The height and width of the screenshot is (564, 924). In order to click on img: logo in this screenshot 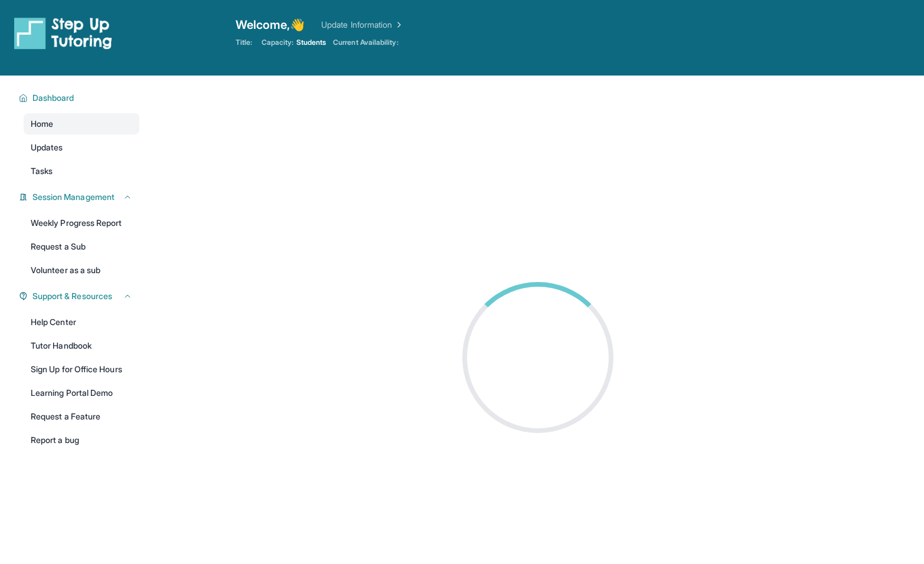, I will do `click(63, 33)`.